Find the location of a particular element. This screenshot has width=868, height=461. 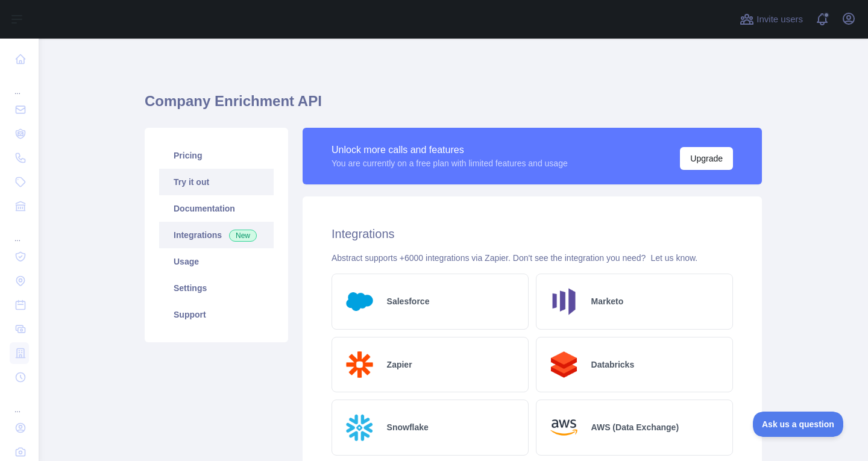

h2: Zapier is located at coordinates (400, 365).